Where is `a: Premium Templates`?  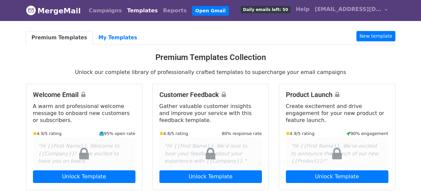
a: Premium Templates is located at coordinates (59, 38).